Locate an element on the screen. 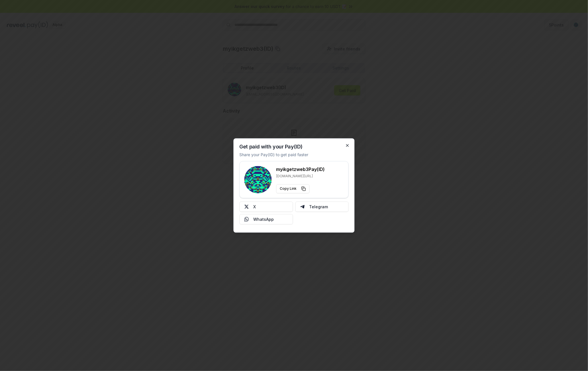  button: X is located at coordinates (267, 207).